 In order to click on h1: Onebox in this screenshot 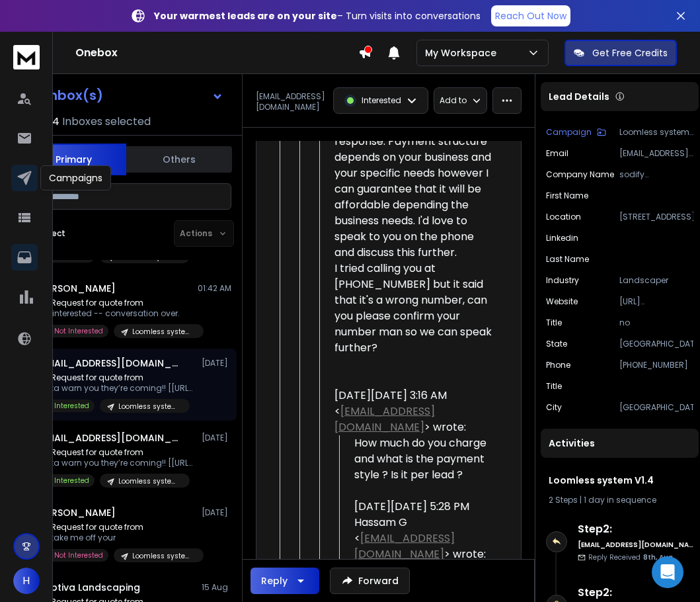, I will do `click(217, 53)`.